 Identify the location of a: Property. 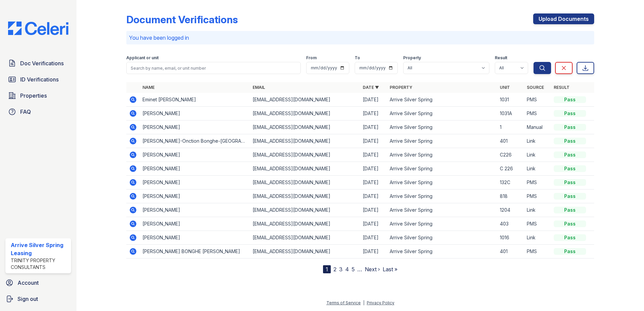
(401, 87).